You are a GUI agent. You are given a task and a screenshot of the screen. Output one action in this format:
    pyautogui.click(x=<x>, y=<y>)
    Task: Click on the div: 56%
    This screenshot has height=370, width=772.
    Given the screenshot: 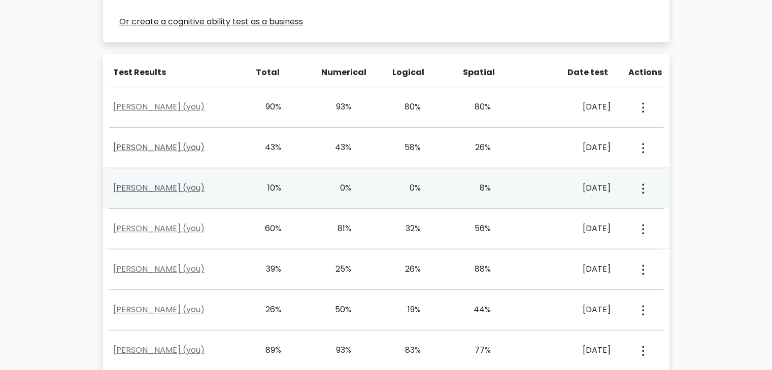 What is the action you would take?
    pyautogui.click(x=476, y=229)
    